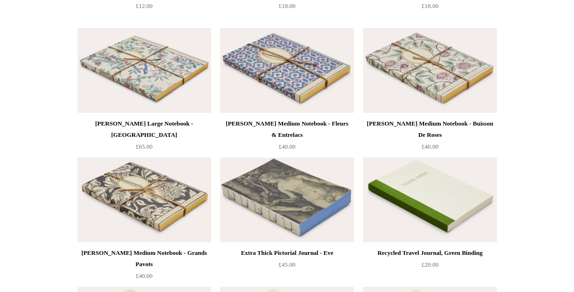  What do you see at coordinates (144, 6) in the screenshot?
I see `span: £12.00` at bounding box center [144, 6].